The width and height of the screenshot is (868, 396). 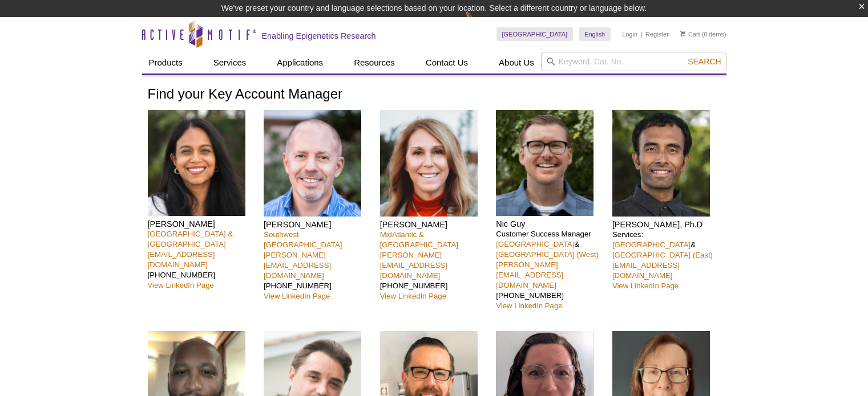 What do you see at coordinates (479, 22) in the screenshot?
I see `img: Change Here` at bounding box center [479, 22].